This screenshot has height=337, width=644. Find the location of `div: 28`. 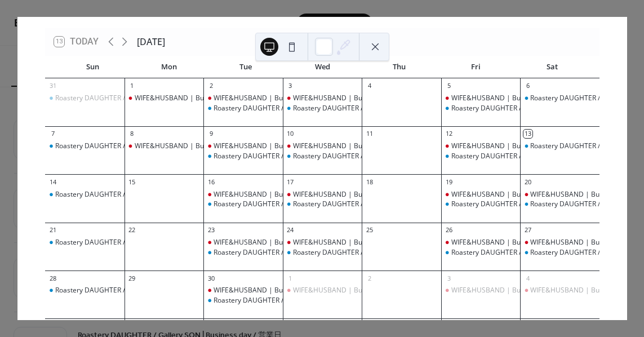

div: 28 is located at coordinates (52, 277).